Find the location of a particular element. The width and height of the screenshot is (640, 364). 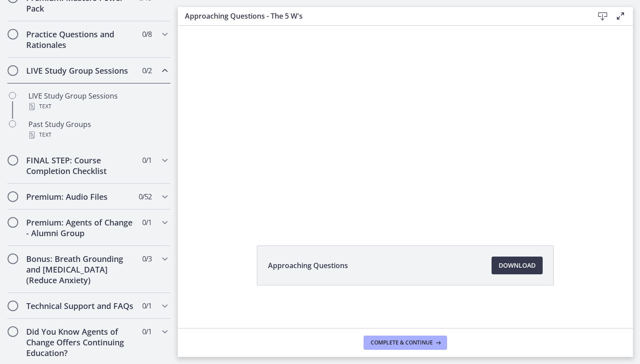

h2: Premium: Audio Files is located at coordinates (81, 196).